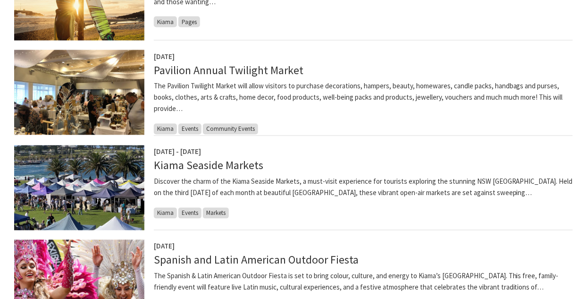 The height and width of the screenshot is (299, 587). Describe the element at coordinates (228, 70) in the screenshot. I see `a: Pavilion Annual Twilight Market` at that location.